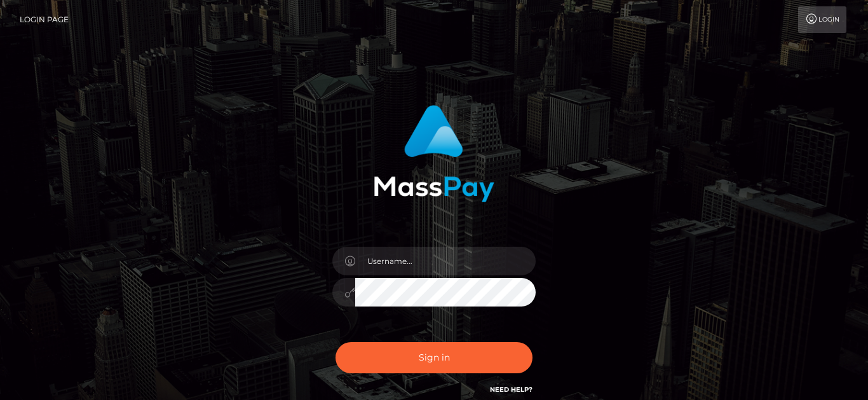  I want to click on img: MassPay Login, so click(434, 153).